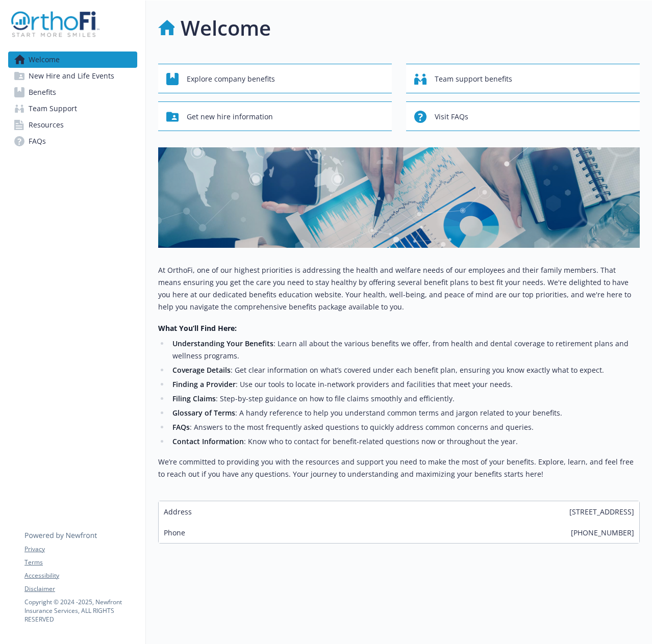 Image resolution: width=652 pixels, height=644 pixels. What do you see at coordinates (80, 589) in the screenshot?
I see `a: Disclaimer` at bounding box center [80, 589].